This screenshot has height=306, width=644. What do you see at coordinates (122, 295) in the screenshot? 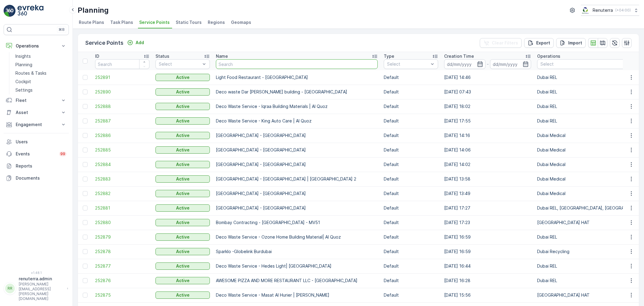
I see `span: 252875` at bounding box center [122, 295].